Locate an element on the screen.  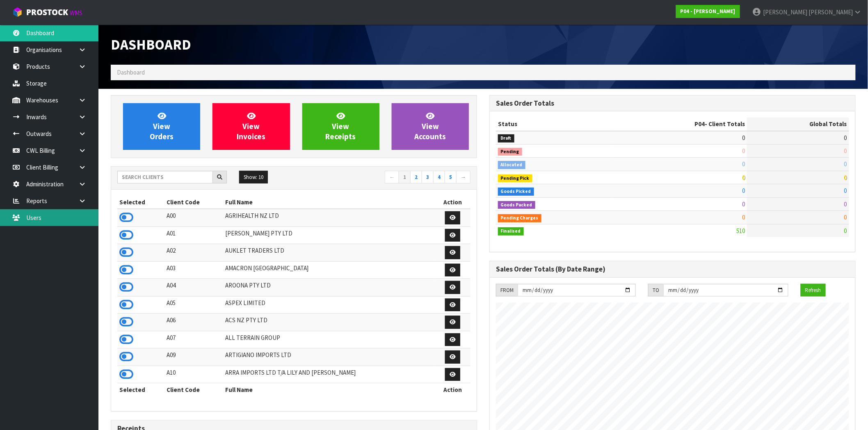
div: FROM is located at coordinates (507, 290).